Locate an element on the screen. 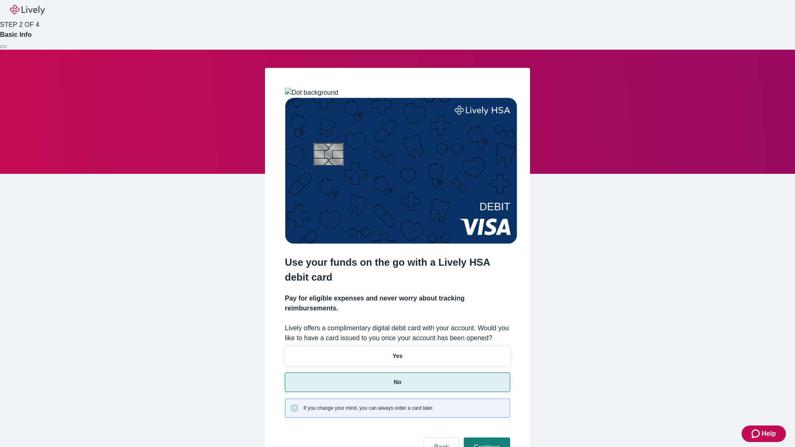  span: If you change your mind, you can always order a card later. is located at coordinates (369, 408).